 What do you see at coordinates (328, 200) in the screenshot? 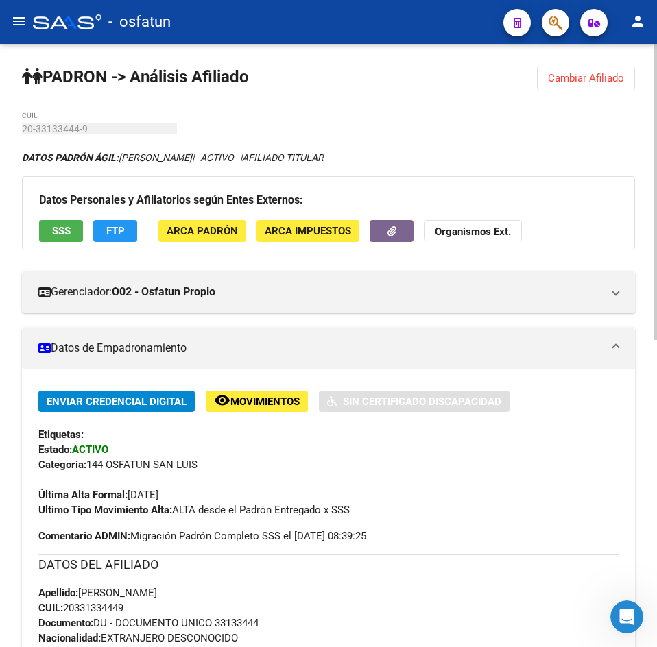
I see `h3: Datos Personales y Afiliatorios según Entes Externos:` at bounding box center [328, 200].